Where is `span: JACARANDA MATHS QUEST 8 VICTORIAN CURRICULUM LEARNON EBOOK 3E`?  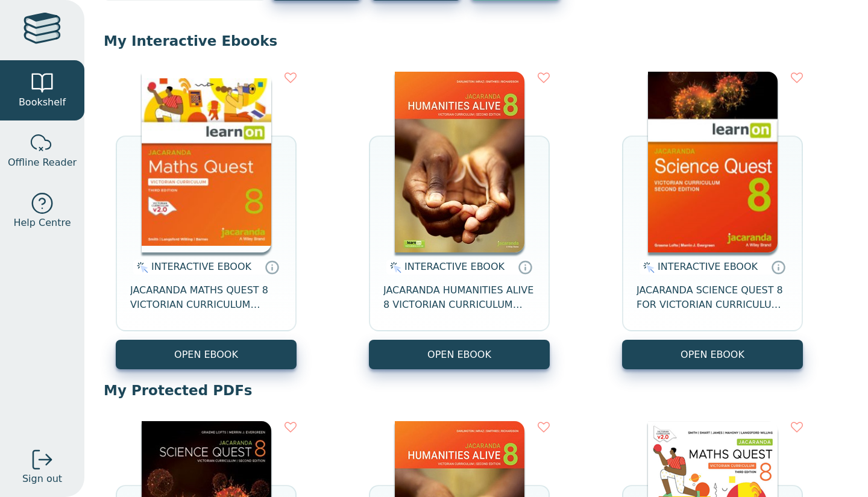 span: JACARANDA MATHS QUEST 8 VICTORIAN CURRICULUM LEARNON EBOOK 3E is located at coordinates (206, 297).